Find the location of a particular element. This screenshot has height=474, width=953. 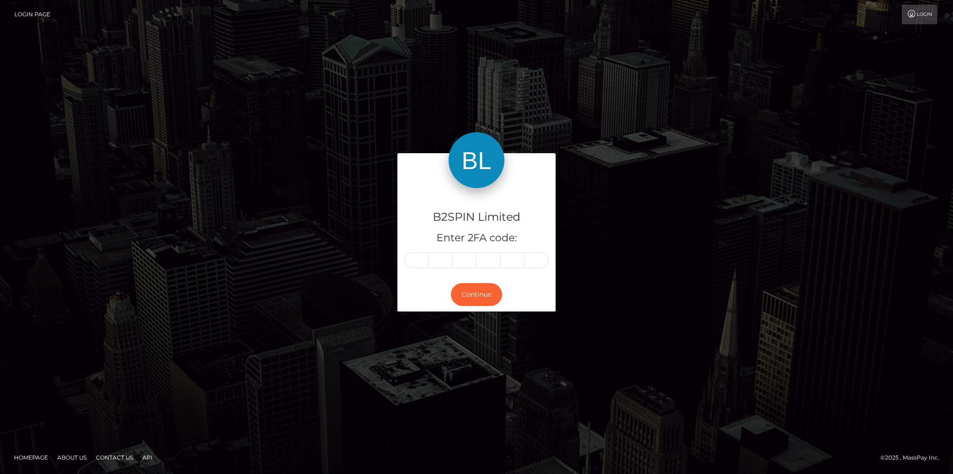

a: Login is located at coordinates (920, 14).